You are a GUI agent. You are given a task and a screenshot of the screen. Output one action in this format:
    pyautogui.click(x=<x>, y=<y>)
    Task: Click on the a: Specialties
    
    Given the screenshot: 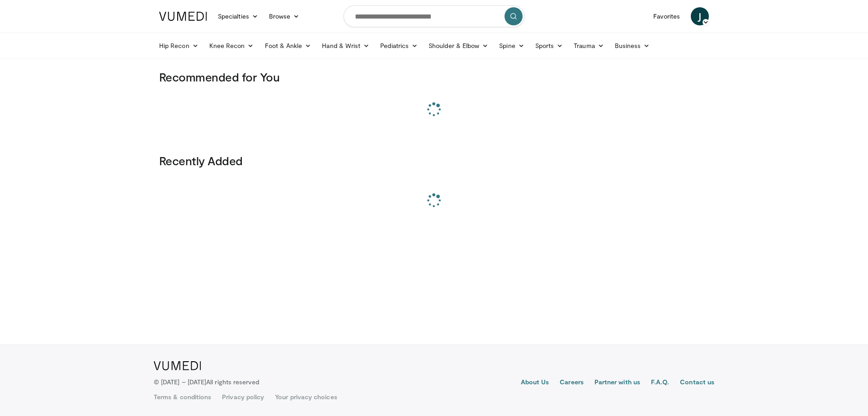 What is the action you would take?
    pyautogui.click(x=238, y=16)
    